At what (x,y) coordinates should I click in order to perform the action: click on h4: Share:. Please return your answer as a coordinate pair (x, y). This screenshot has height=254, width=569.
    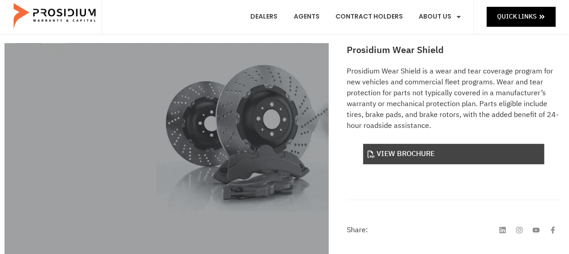
    Looking at the image, I should click on (357, 230).